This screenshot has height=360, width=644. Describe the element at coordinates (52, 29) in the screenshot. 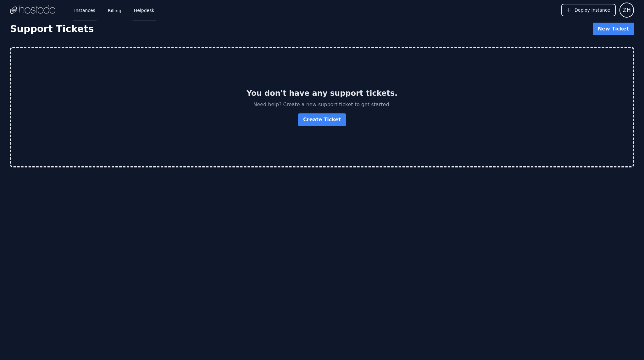

I see `h1: Support Tickets` at that location.